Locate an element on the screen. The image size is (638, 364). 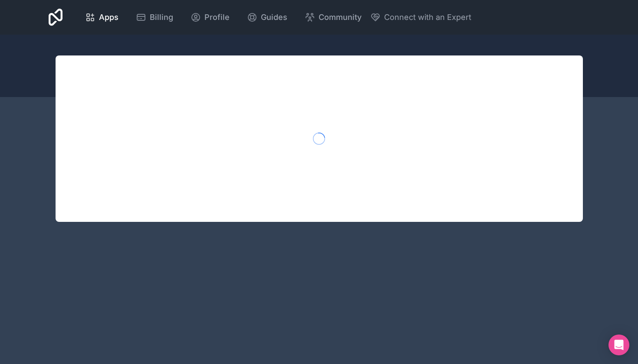
a: Apps is located at coordinates (102, 17).